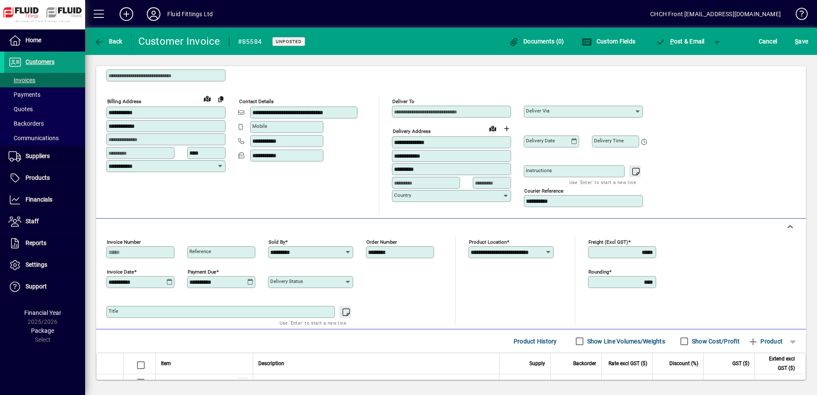  I want to click on mat-label: Courier Reference, so click(544, 191).